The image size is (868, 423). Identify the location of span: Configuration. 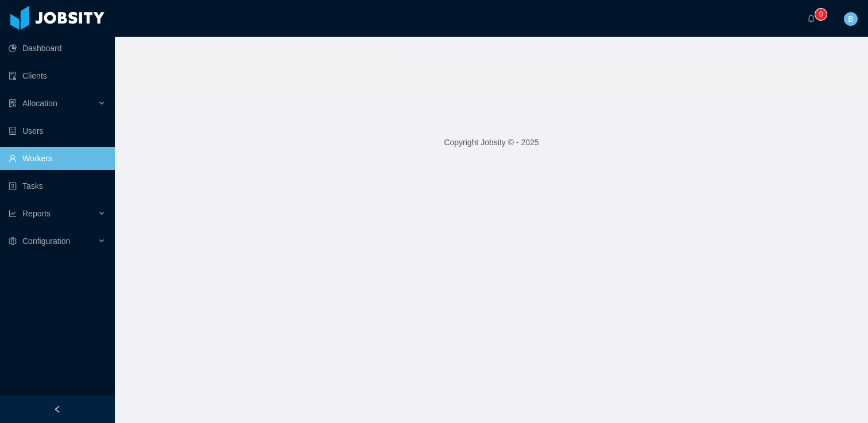
(46, 241).